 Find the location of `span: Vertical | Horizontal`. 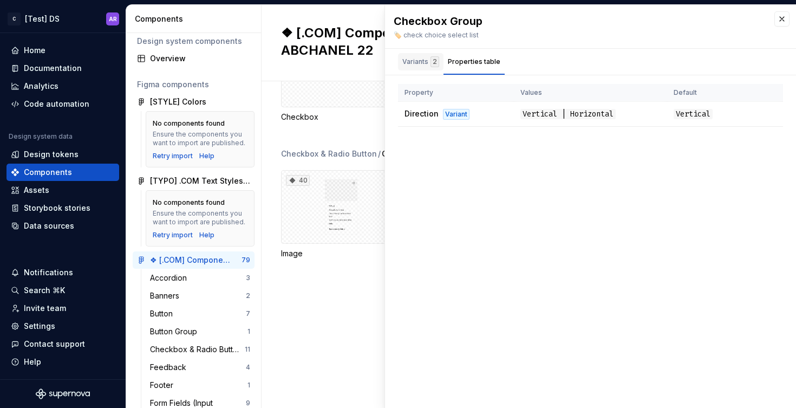

span: Vertical | Horizontal is located at coordinates (568, 114).